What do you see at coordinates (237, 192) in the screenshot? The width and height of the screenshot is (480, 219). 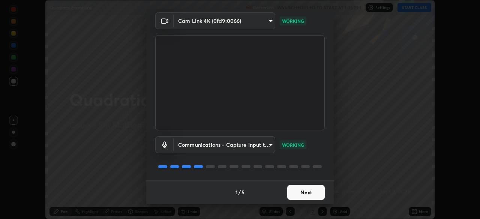 I see `h4: 1` at bounding box center [237, 192].